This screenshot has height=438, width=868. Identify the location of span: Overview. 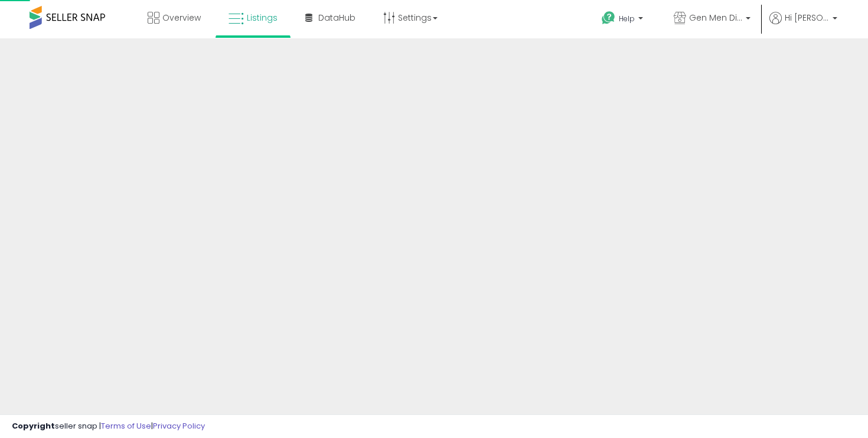
(182, 17).